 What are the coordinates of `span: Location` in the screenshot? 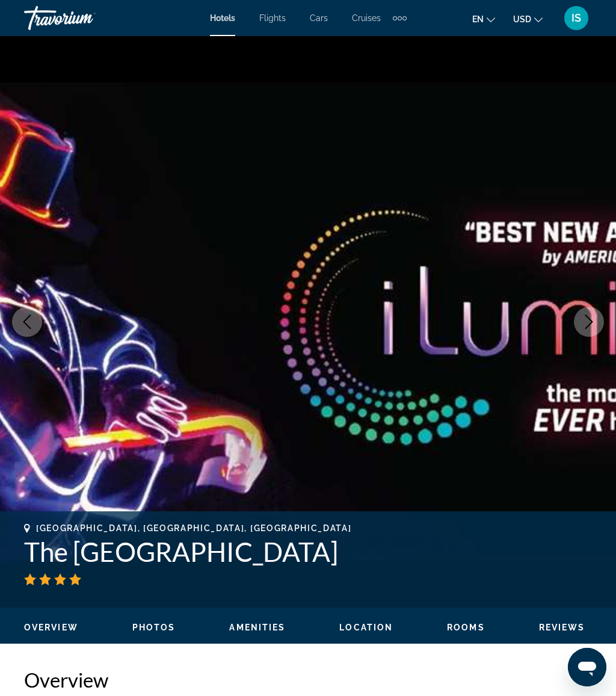 It's located at (366, 627).